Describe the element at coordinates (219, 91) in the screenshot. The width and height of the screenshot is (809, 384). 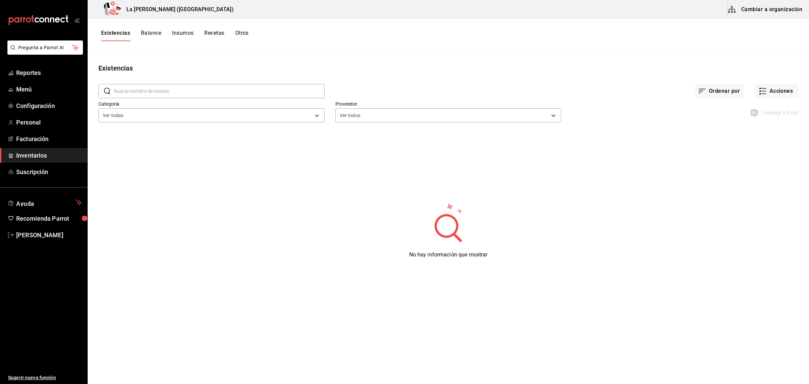
I see `input: Buscar nombre de insumo` at that location.